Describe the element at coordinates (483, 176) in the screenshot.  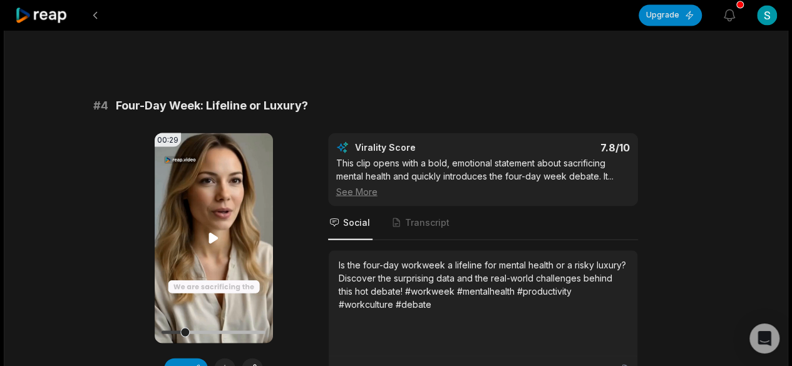
I see `div: This clip opens with a bold, emotional statement about sacrificing mental health and quickly intr...` at that location.